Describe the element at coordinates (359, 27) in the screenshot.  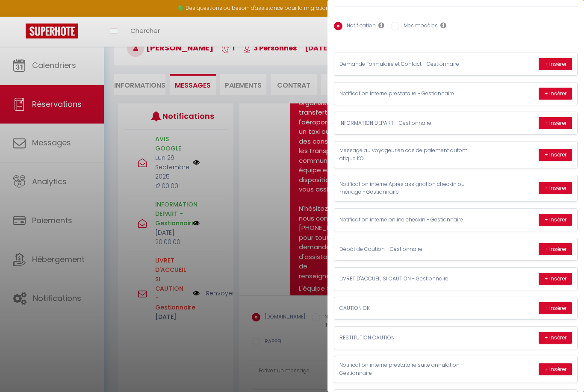
I see `label: Notification` at that location.